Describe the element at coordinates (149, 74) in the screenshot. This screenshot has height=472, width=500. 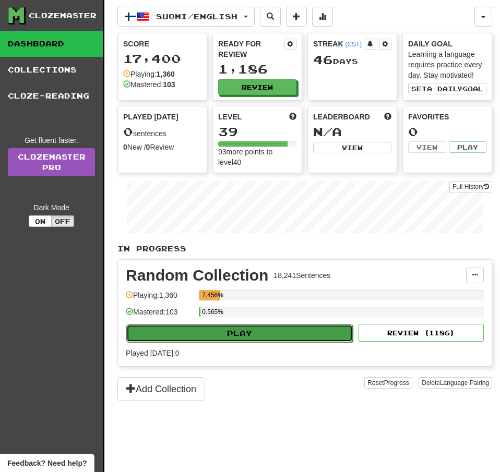
I see `div: Playing:` at that location.